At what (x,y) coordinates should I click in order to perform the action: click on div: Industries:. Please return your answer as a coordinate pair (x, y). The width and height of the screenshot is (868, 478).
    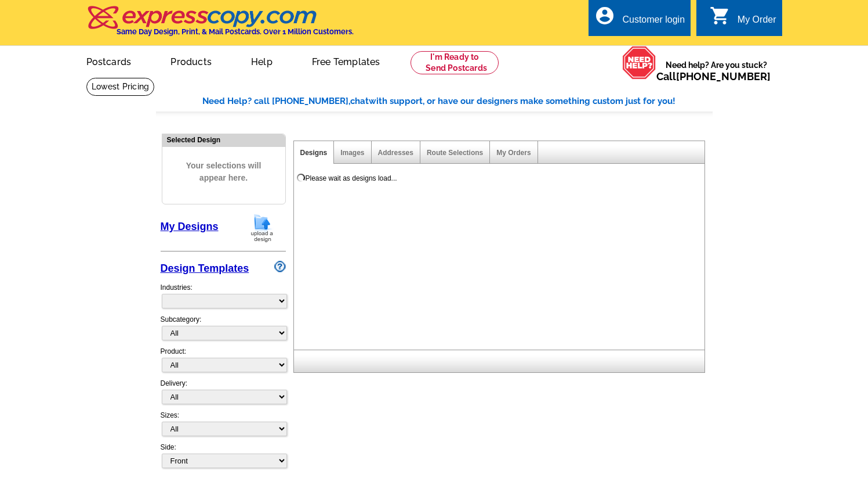
    Looking at the image, I should click on (223, 295).